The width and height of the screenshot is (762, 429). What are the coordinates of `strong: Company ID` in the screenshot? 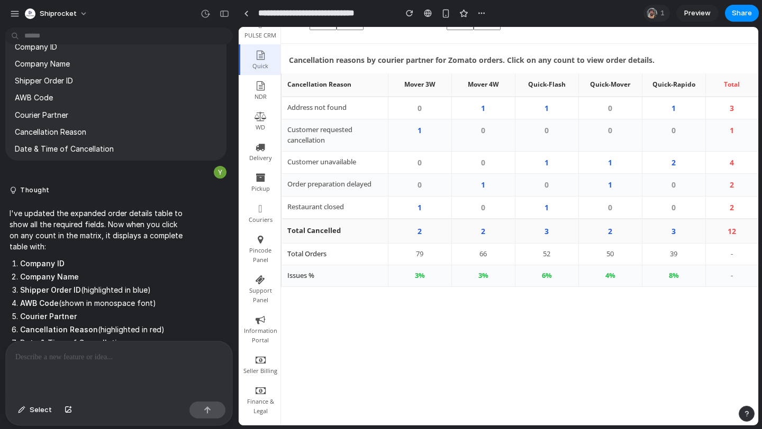 It's located at (42, 263).